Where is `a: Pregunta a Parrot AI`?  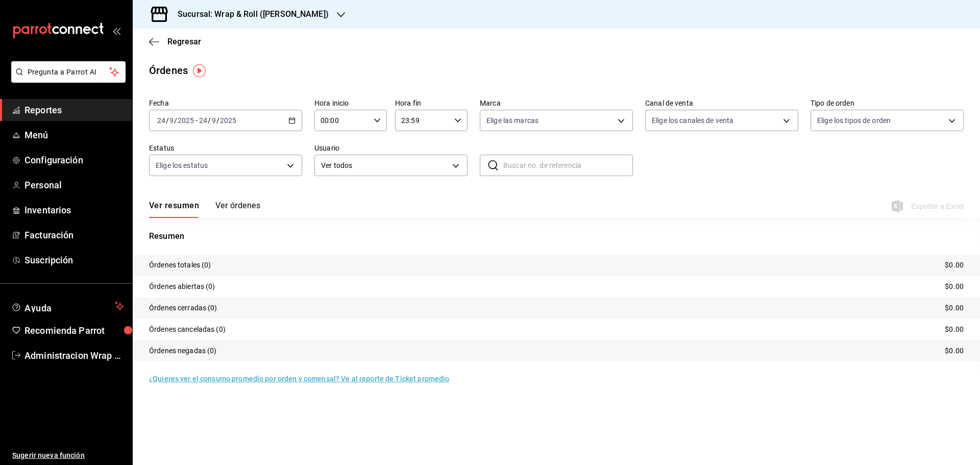
a: Pregunta a Parrot AI is located at coordinates (66, 79).